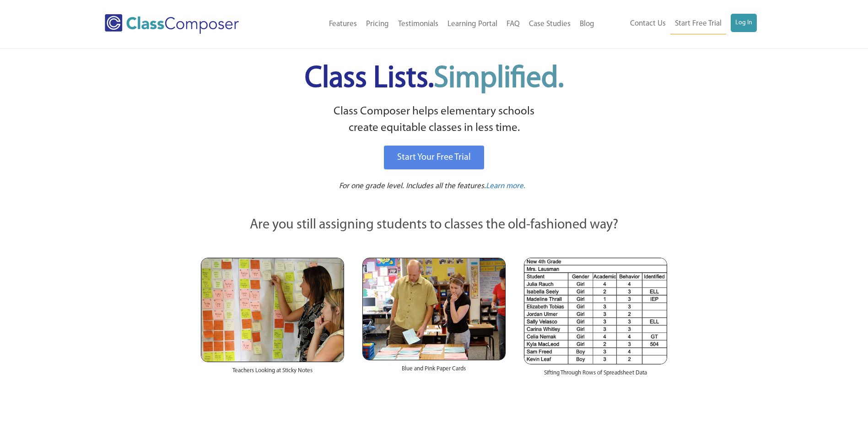 This screenshot has height=423, width=868. I want to click on a: Features, so click(343, 24).